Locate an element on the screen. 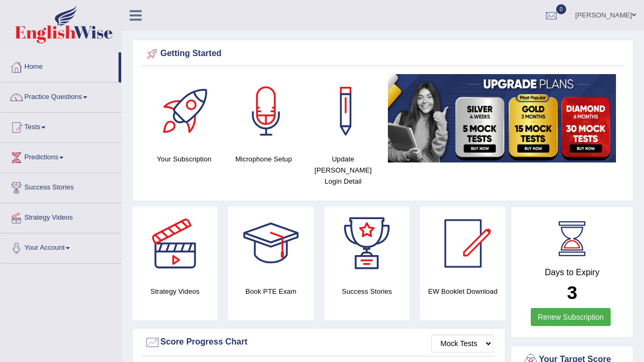 The height and width of the screenshot is (362, 644). a: Success Stories is located at coordinates (61, 187).